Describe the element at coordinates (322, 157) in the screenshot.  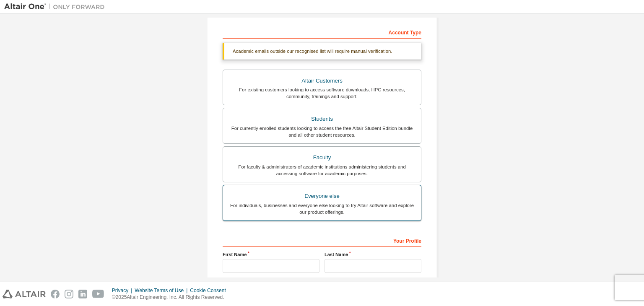
I see `div: Faculty` at that location.